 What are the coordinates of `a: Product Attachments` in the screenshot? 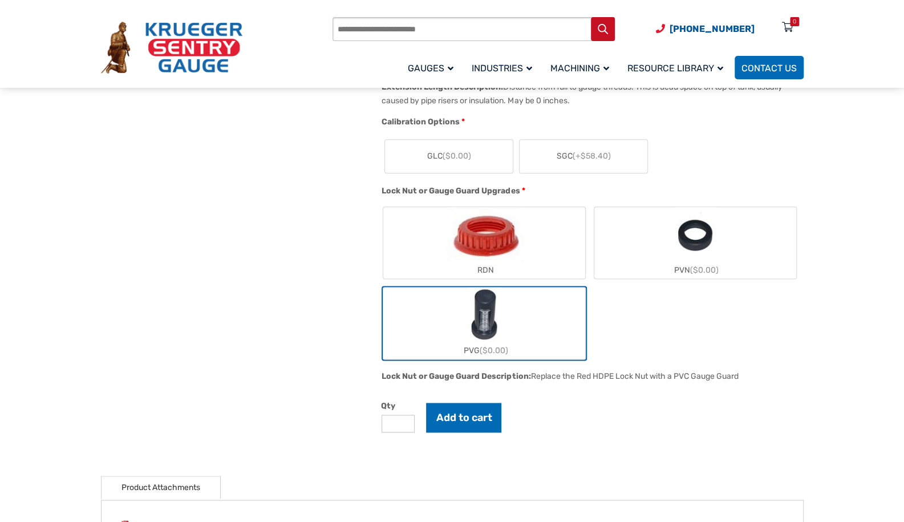 It's located at (161, 487).